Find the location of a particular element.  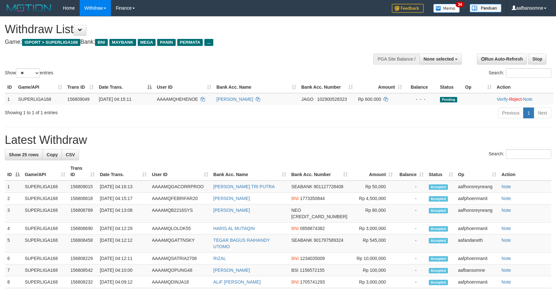

td: Rp 4,500,000 is located at coordinates (372, 198).